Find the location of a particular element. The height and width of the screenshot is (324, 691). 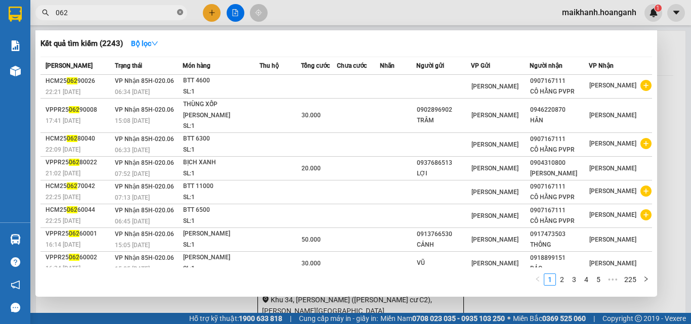

span: Món hàng is located at coordinates (196, 66).